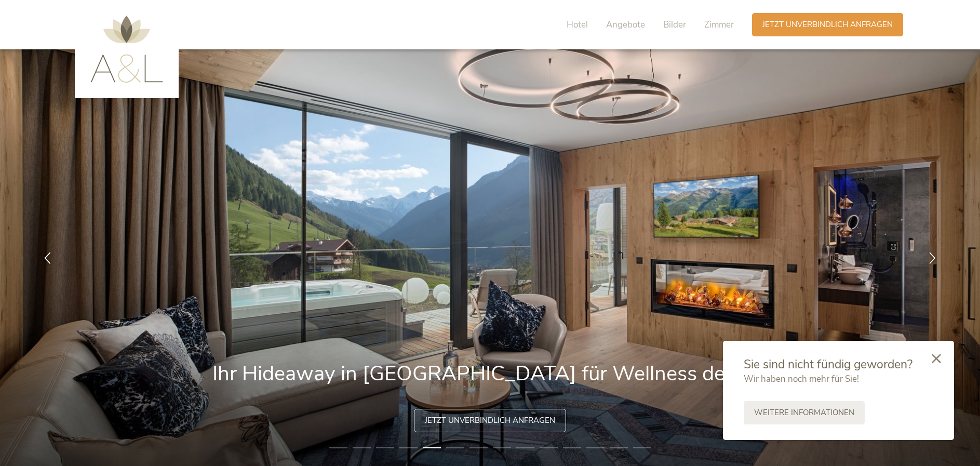 This screenshot has height=466, width=980. What do you see at coordinates (127, 49) in the screenshot?
I see `a: AMONTI & LUNARIS Wellnessresort` at bounding box center [127, 49].